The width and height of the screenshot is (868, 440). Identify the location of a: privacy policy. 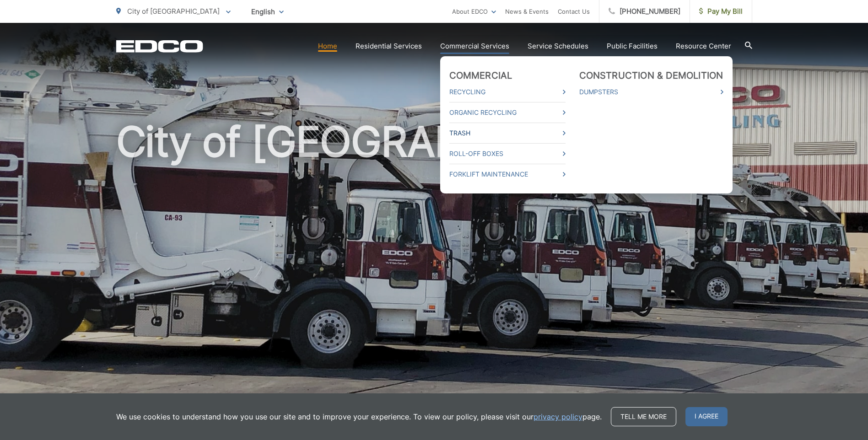
(558, 417).